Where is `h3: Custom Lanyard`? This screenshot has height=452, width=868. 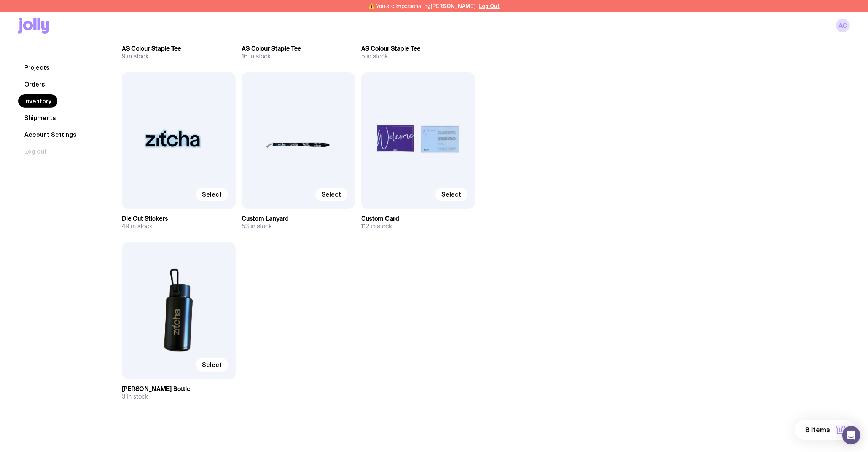
h3: Custom Lanyard is located at coordinates (298, 218).